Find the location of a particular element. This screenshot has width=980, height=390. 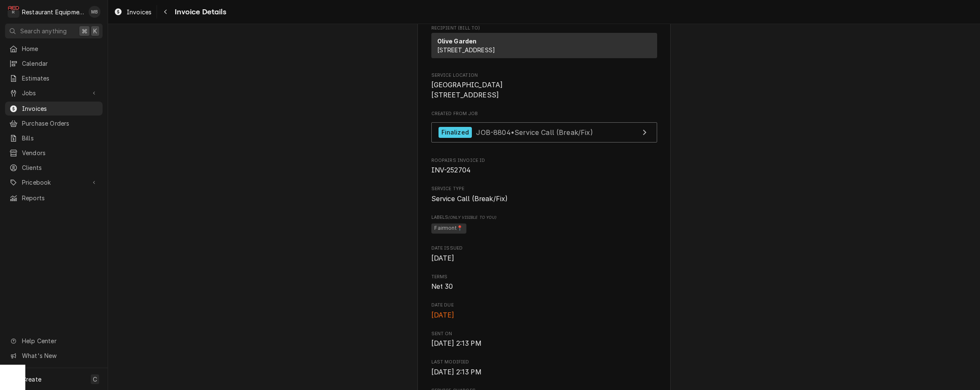

span: Jobs is located at coordinates (54, 93).